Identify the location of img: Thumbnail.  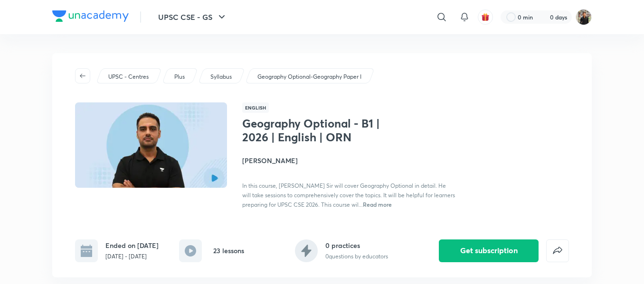
(151, 145).